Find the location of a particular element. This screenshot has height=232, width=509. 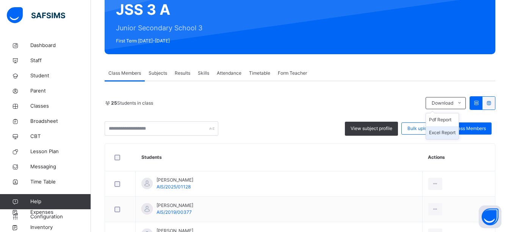

span: Help is located at coordinates (60, 202).